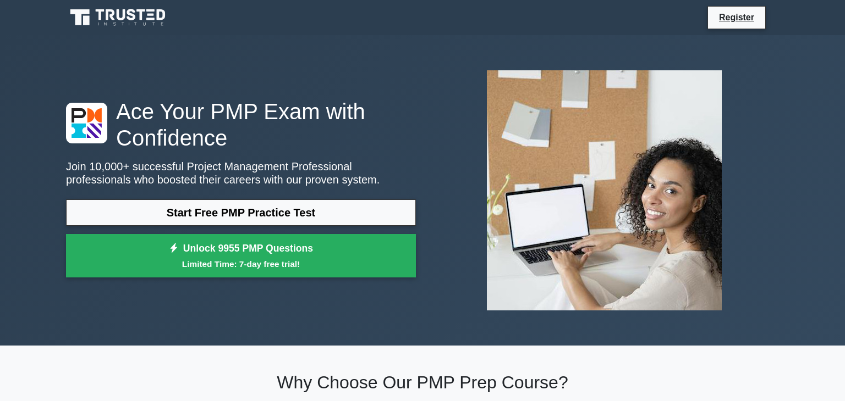 The height and width of the screenshot is (401, 845). Describe the element at coordinates (241, 173) in the screenshot. I see `p: Join 10,000+ successful Project Management Professional professionals who boosted their careers w...` at that location.